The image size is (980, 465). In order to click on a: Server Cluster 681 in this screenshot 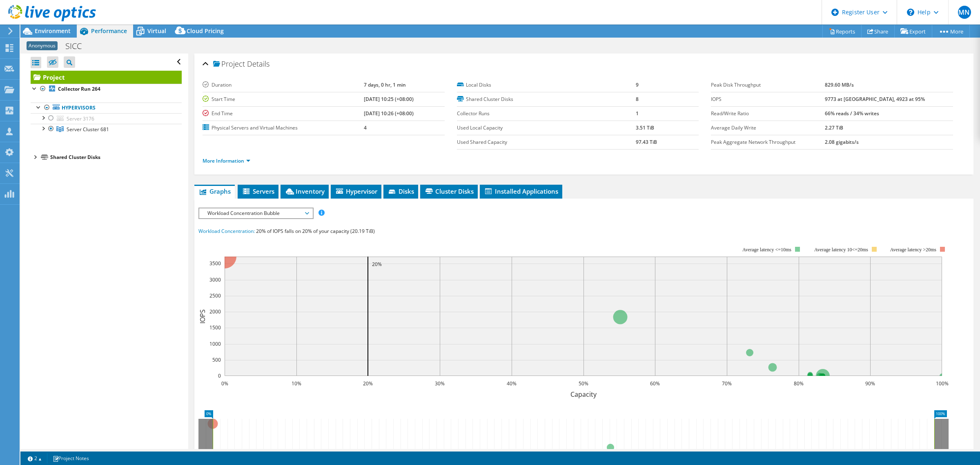, I will do `click(106, 129)`.